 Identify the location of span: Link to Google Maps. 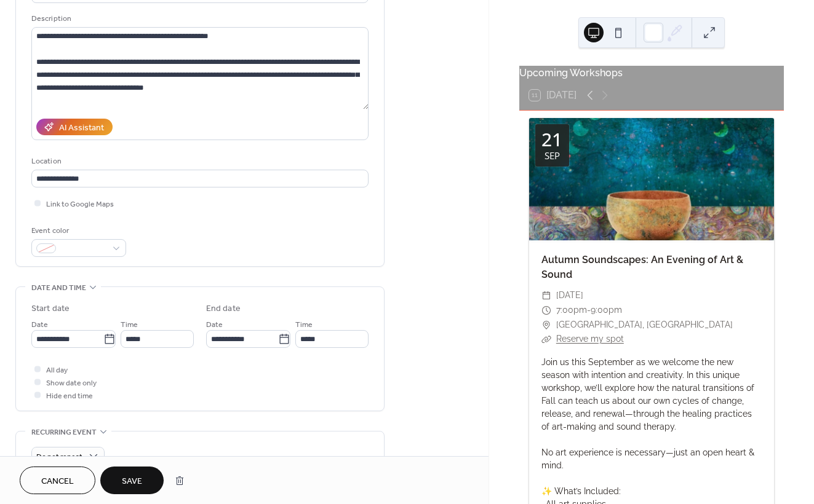
(80, 204).